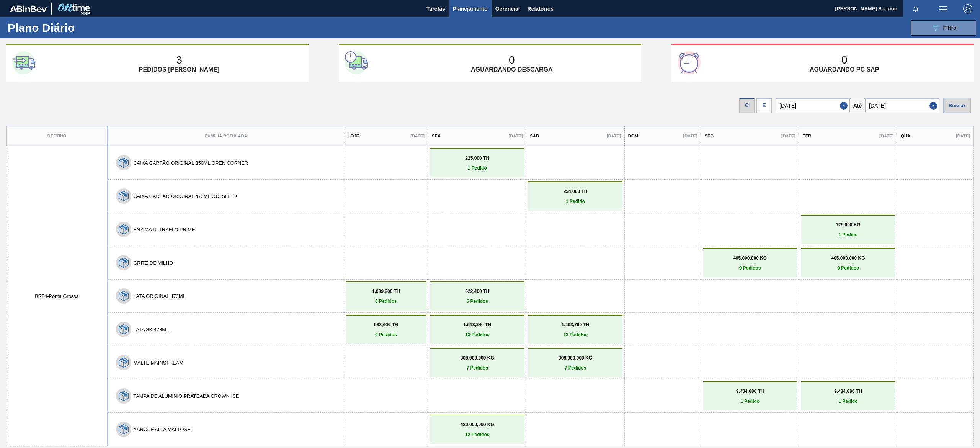  Describe the element at coordinates (477, 334) in the screenshot. I see `p: 13 Pedidos` at that location.